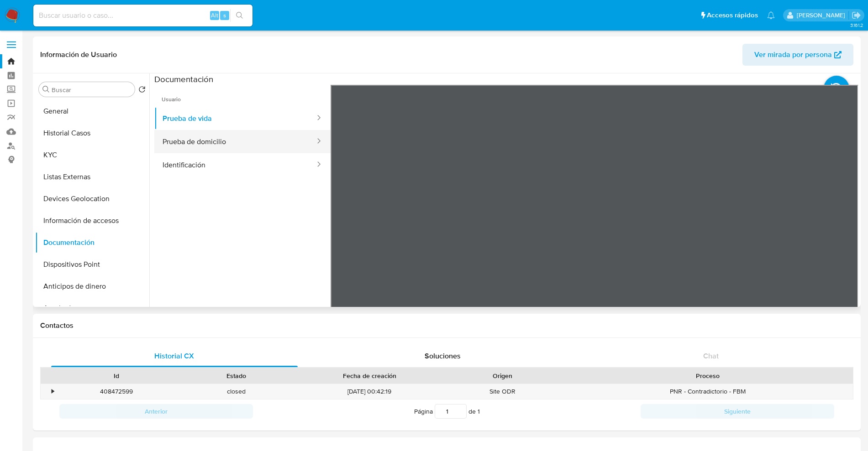 This screenshot has width=868, height=451. What do you see at coordinates (143, 16) in the screenshot?
I see `input: Buscar usuario o caso...` at bounding box center [143, 16].